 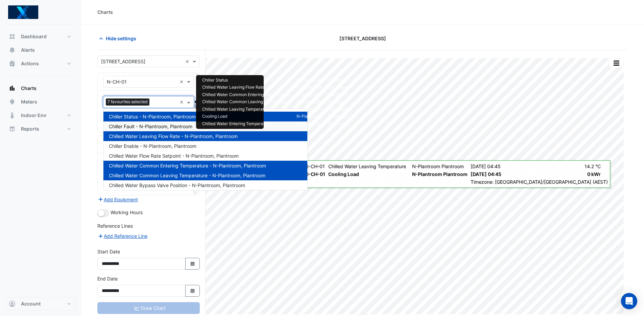 What do you see at coordinates (118, 199) in the screenshot?
I see `button: Add Equipment` at bounding box center [118, 199].